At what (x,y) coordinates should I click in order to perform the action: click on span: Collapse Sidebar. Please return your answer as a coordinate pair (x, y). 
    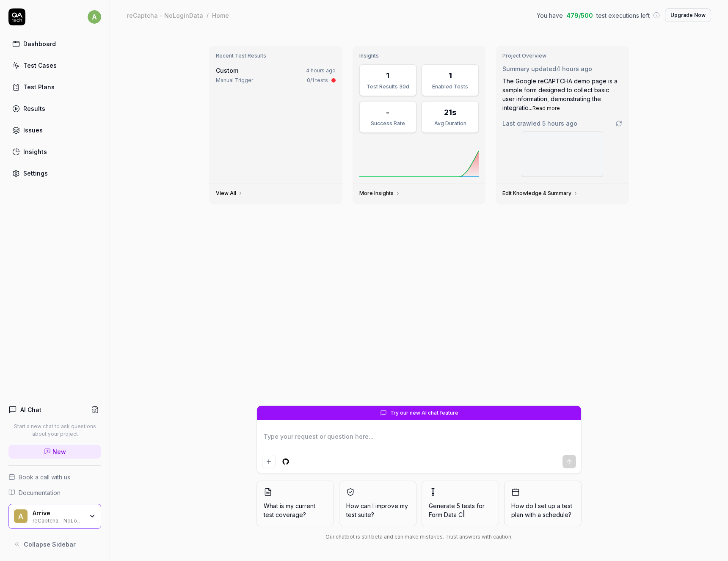
    Looking at the image, I should click on (49, 544).